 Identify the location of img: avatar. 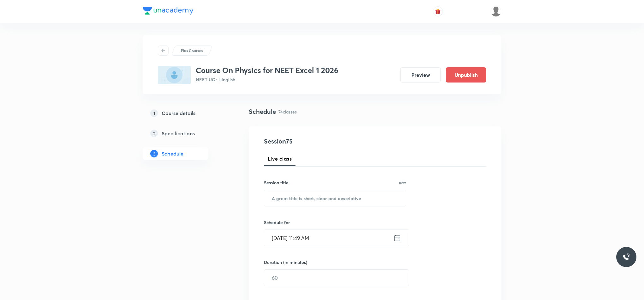
(438, 11).